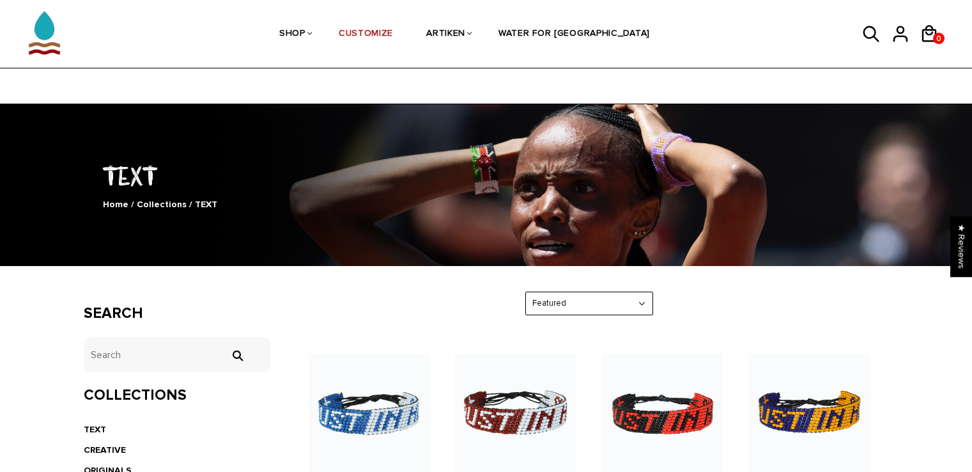 The width and height of the screenshot is (972, 472). I want to click on span: 0, so click(939, 38).